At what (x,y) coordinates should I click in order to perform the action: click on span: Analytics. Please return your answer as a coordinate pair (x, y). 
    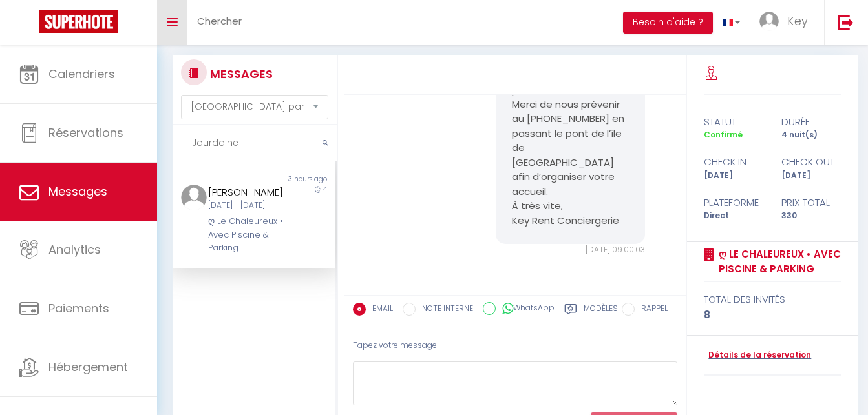
    Looking at the image, I should click on (75, 249).